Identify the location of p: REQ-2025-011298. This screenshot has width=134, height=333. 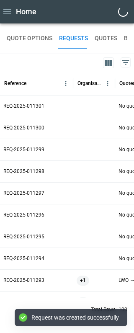
(24, 171).